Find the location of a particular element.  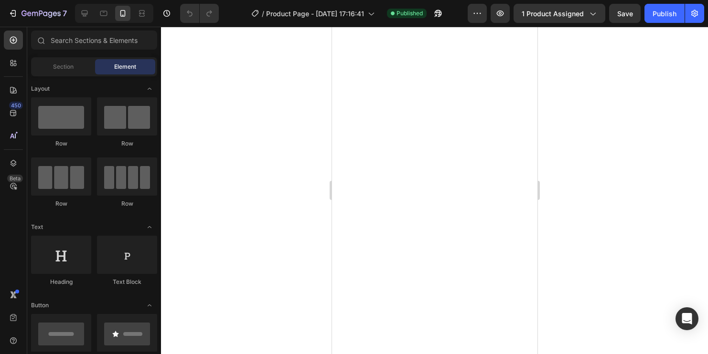

div: Publish is located at coordinates (664, 13).